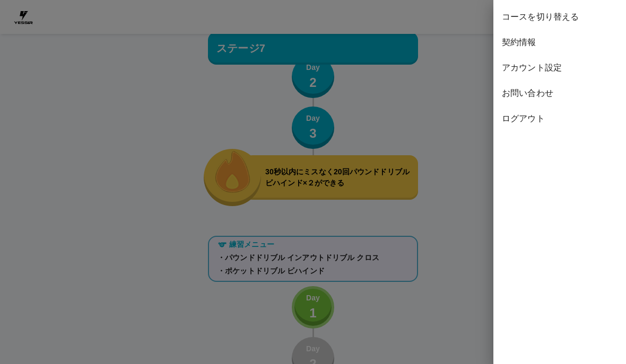 The height and width of the screenshot is (364, 626). I want to click on span: 契約情報, so click(560, 43).